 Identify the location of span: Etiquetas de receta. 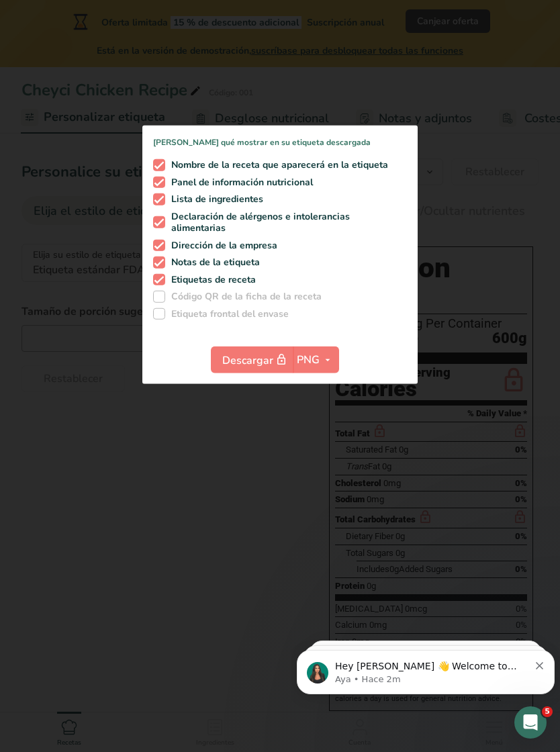
(211, 279).